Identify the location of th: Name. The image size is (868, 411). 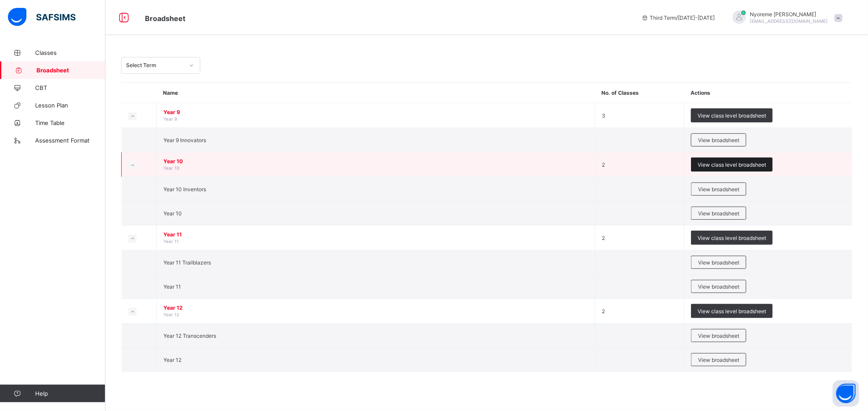
(376, 93).